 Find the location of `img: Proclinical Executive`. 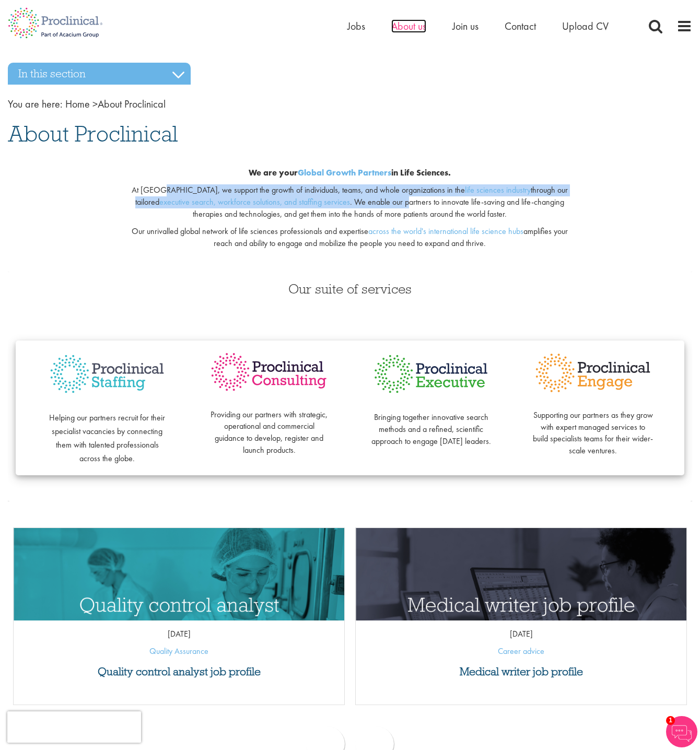

img: Proclinical Executive is located at coordinates (431, 374).